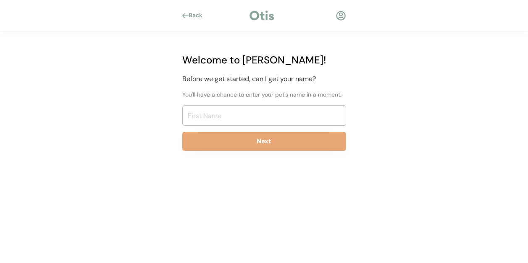 The height and width of the screenshot is (263, 528). Describe the element at coordinates (198, 16) in the screenshot. I see `div: Back` at that location.